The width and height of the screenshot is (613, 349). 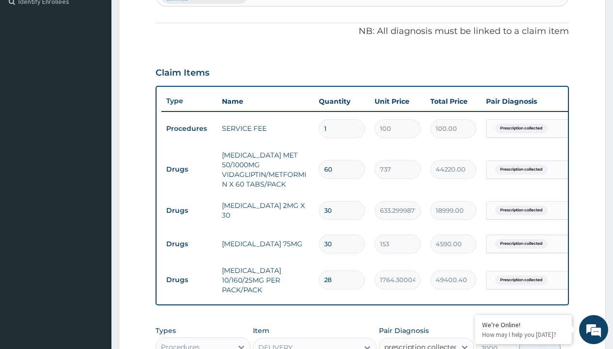 What do you see at coordinates (94, 257) in the screenshot?
I see `textarea: Type your message and hit 'Enter'` at bounding box center [94, 257].